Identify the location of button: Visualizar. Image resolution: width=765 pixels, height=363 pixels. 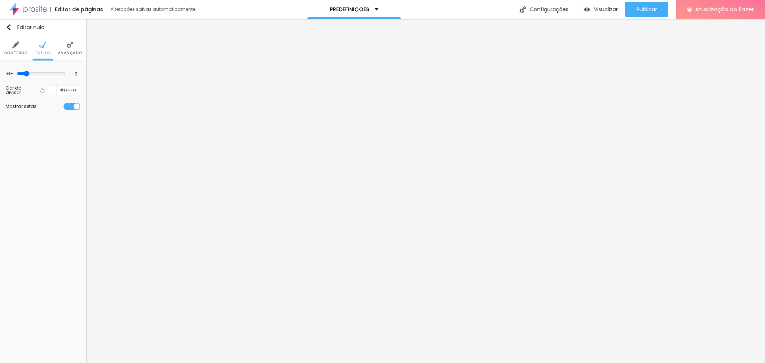
(600, 9).